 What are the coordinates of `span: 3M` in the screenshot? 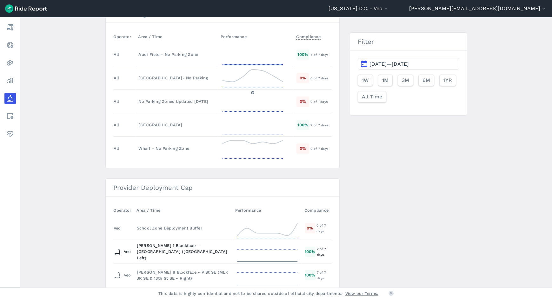 It's located at (405, 80).